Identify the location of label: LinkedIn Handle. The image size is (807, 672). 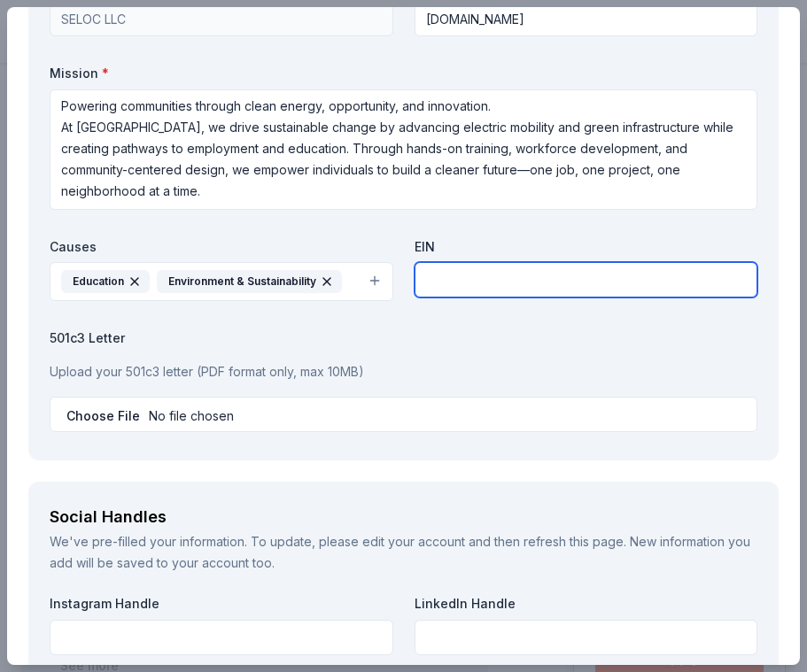
(586, 604).